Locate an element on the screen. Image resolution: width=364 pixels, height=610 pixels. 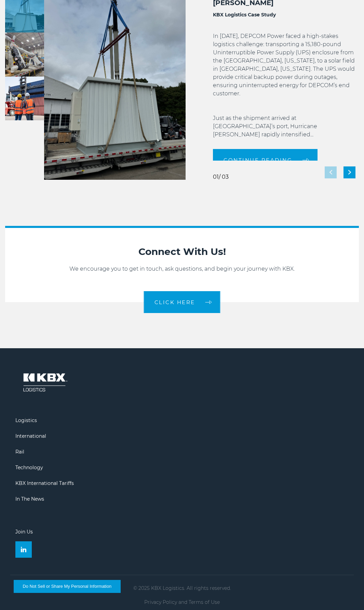
h3: KBX Logistics Case Study is located at coordinates (286, 15).